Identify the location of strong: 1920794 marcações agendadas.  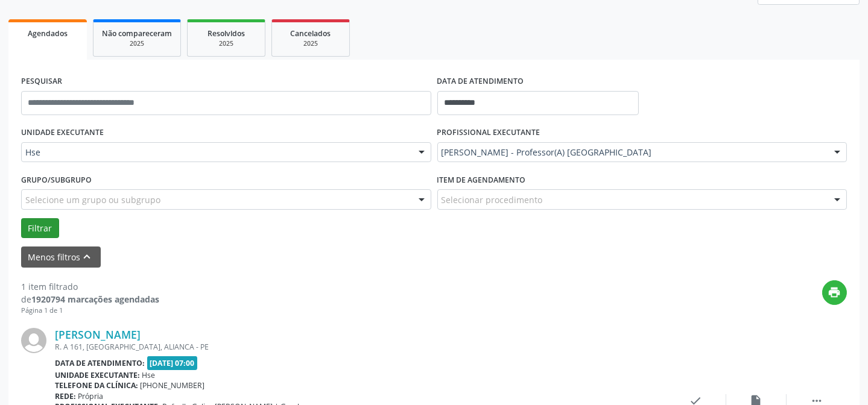
(95, 299).